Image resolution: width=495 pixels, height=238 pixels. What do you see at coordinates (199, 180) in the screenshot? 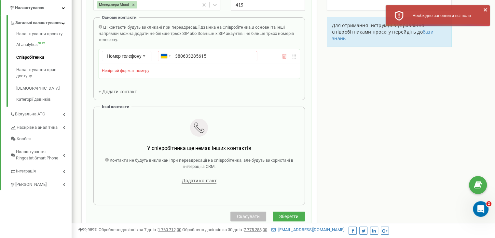
I see `span: Додати контакт` at bounding box center [199, 180].